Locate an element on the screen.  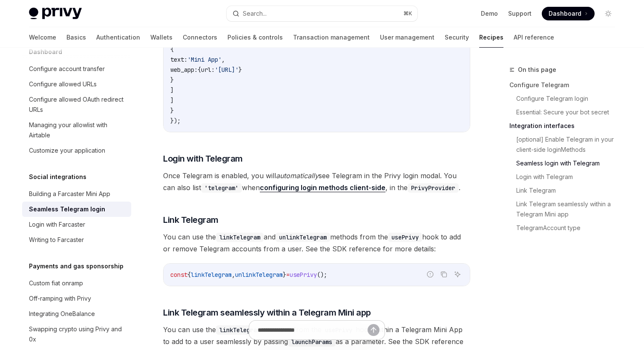
div: Configure allowed OAuth redirect URLs is located at coordinates (78, 105).